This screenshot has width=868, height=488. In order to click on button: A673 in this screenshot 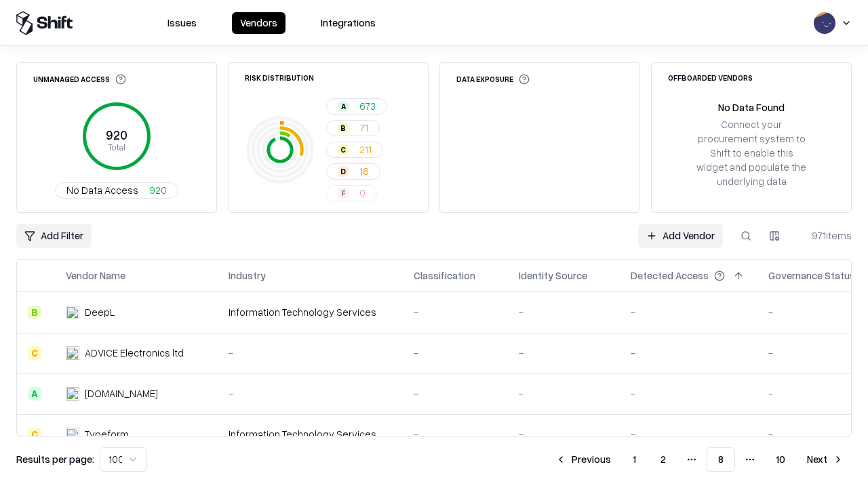, I will do `click(357, 106)`.